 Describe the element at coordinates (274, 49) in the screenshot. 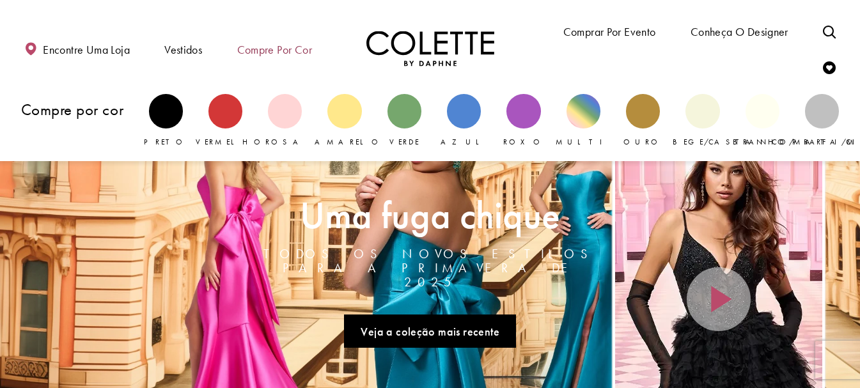

I see `span: Compre por cor` at that location.